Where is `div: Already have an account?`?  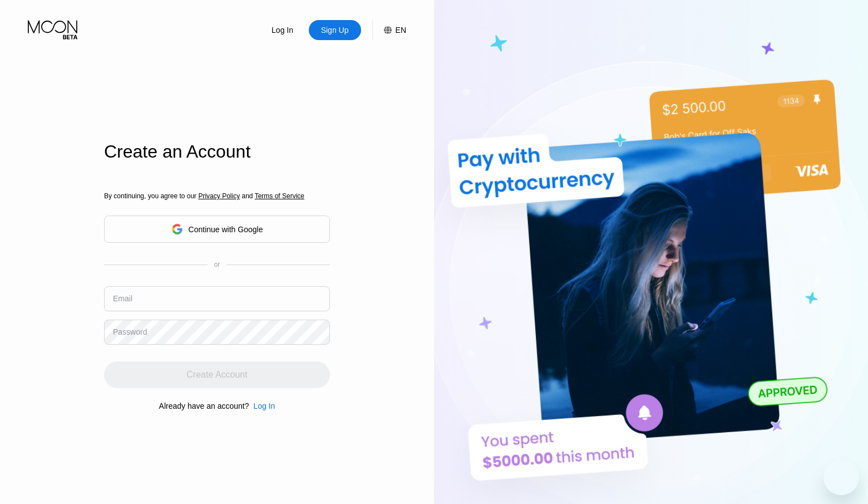
div: Already have an account? is located at coordinates (204, 406).